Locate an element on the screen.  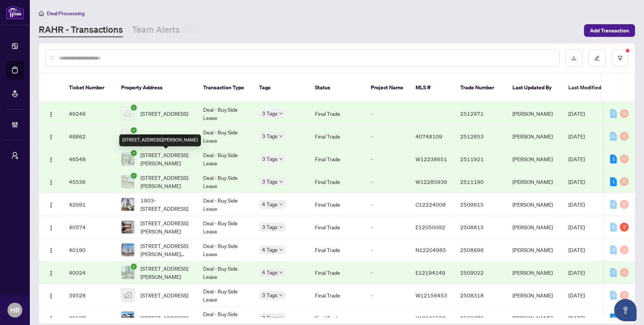
td: 2509022 is located at coordinates (480, 273).